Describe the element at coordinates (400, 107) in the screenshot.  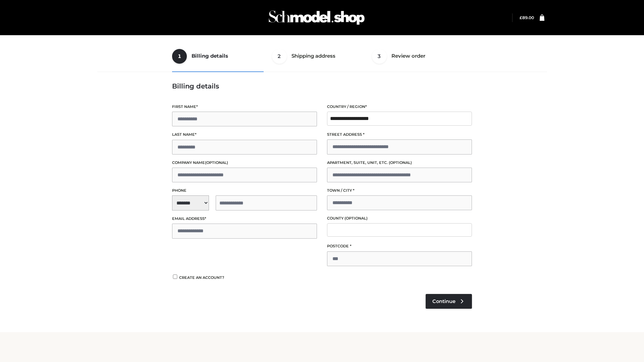
I see `label: Country / Region` at that location.